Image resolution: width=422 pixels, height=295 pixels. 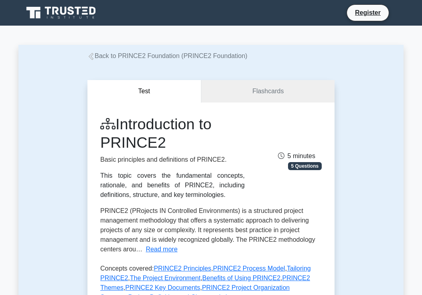 What do you see at coordinates (162, 288) in the screenshot?
I see `a: PRINCE2 Key Documents` at bounding box center [162, 288].